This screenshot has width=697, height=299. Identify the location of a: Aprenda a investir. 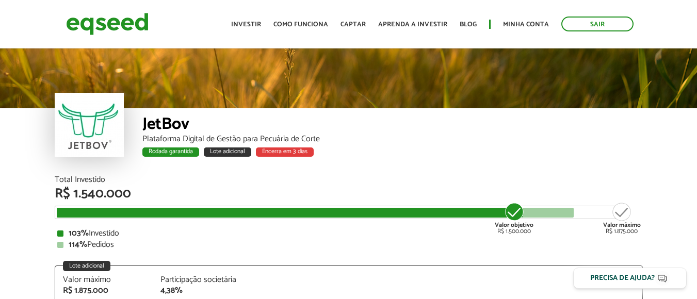
(413, 24).